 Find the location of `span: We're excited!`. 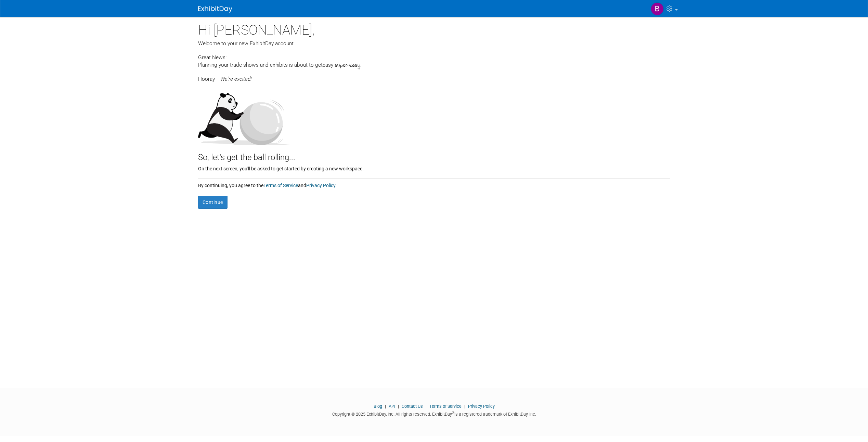

span: We're excited! is located at coordinates (236, 79).